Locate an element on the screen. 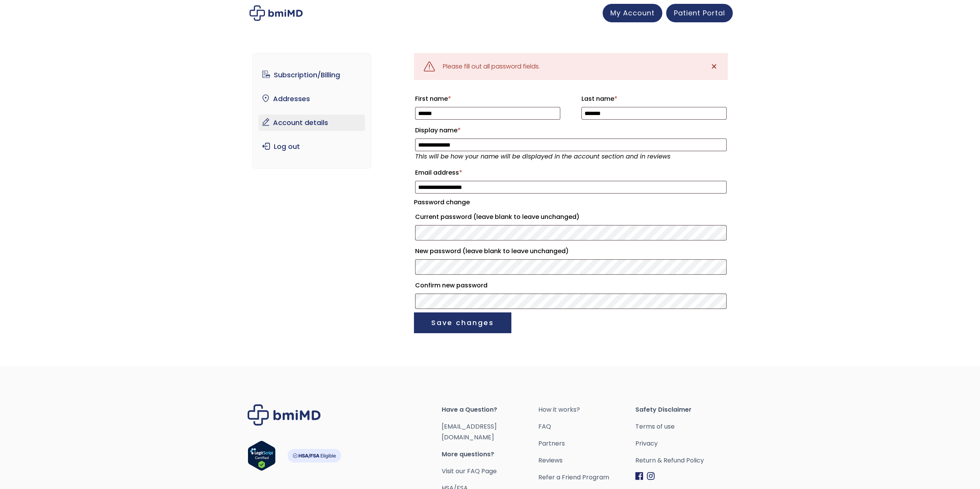 This screenshot has width=980, height=489. label: Email address is located at coordinates (570, 173).